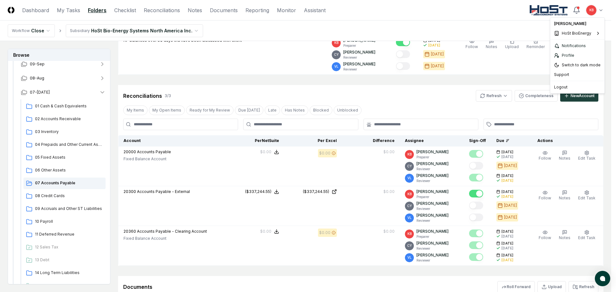 Image resolution: width=616 pixels, height=292 pixels. What do you see at coordinates (577, 46) in the screenshot?
I see `a: Notifications` at bounding box center [577, 46].